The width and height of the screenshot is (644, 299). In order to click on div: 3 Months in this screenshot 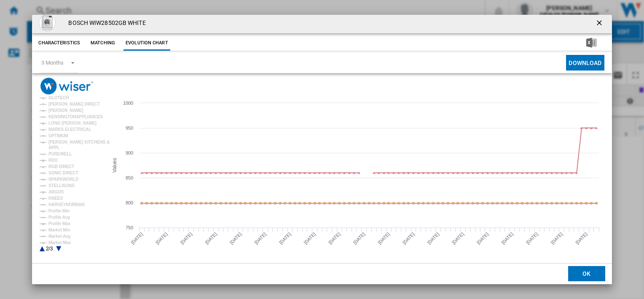, I will do `click(52, 62)`.